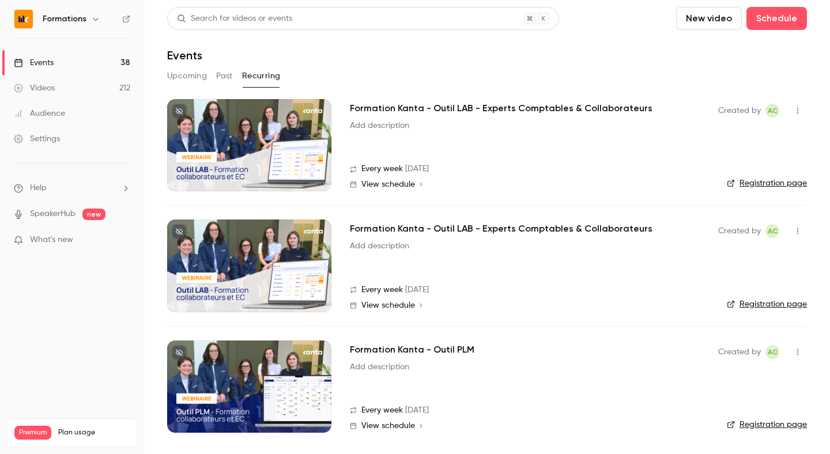 The image size is (830, 454). Describe the element at coordinates (52, 214) in the screenshot. I see `a: SpeakerHub` at that location.